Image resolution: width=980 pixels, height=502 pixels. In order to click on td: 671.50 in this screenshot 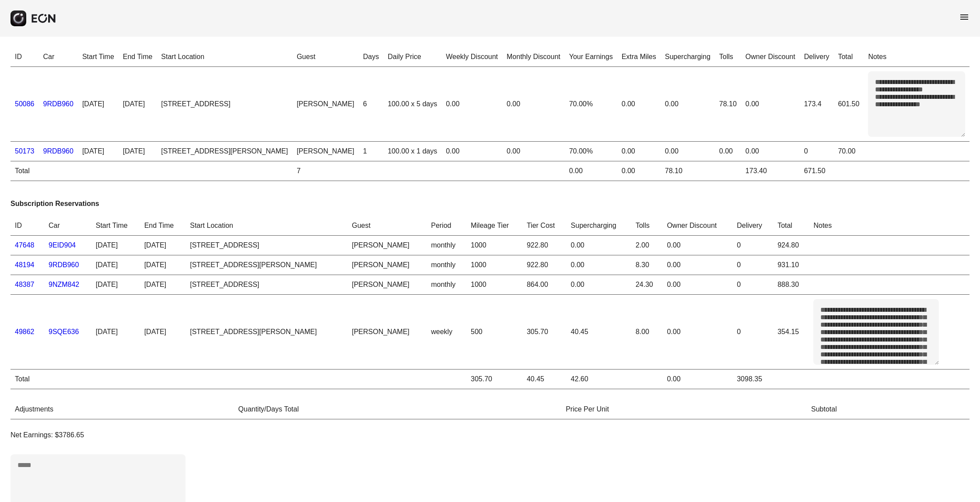, I will do `click(817, 171)`.